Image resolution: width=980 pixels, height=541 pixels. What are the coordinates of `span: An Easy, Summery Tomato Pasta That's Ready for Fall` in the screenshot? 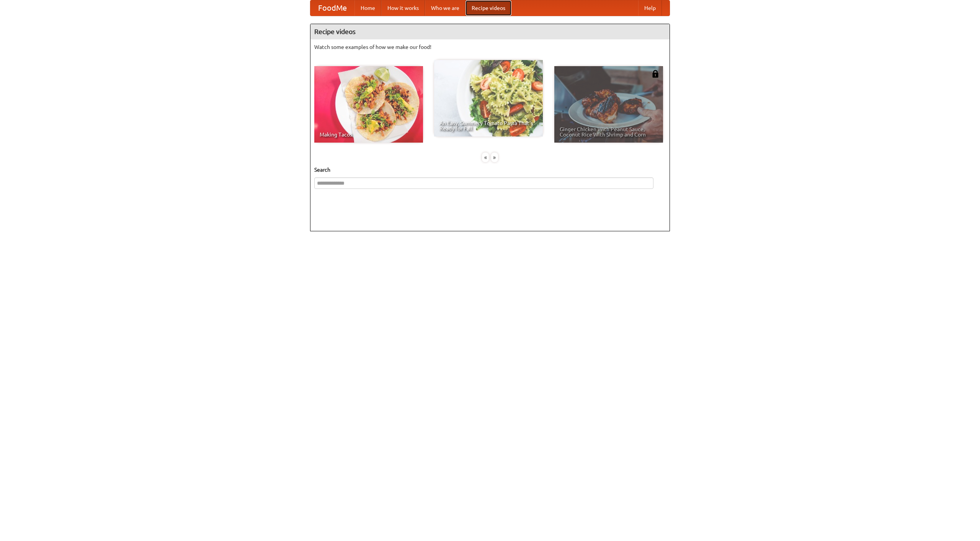 It's located at (488, 126).